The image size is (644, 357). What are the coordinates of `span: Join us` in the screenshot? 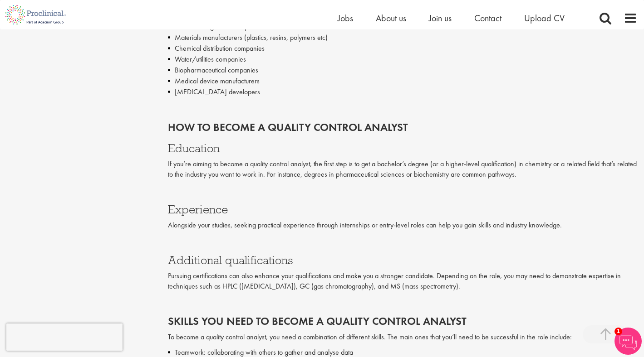 It's located at (440, 18).